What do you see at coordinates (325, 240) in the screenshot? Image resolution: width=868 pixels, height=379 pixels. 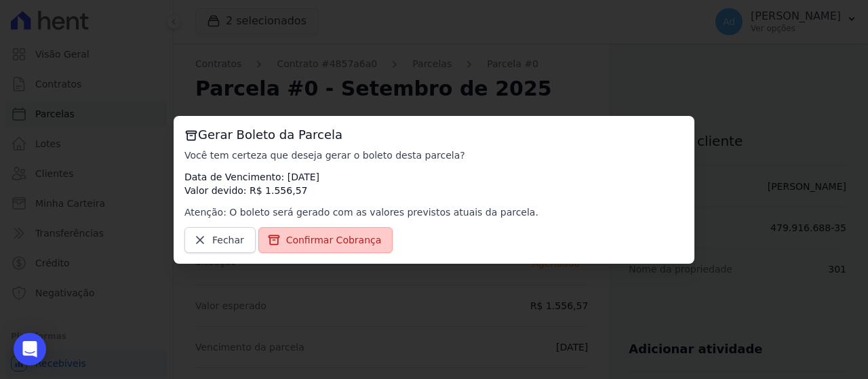 I see `a: Confirmar Cobrança` at bounding box center [325, 240].